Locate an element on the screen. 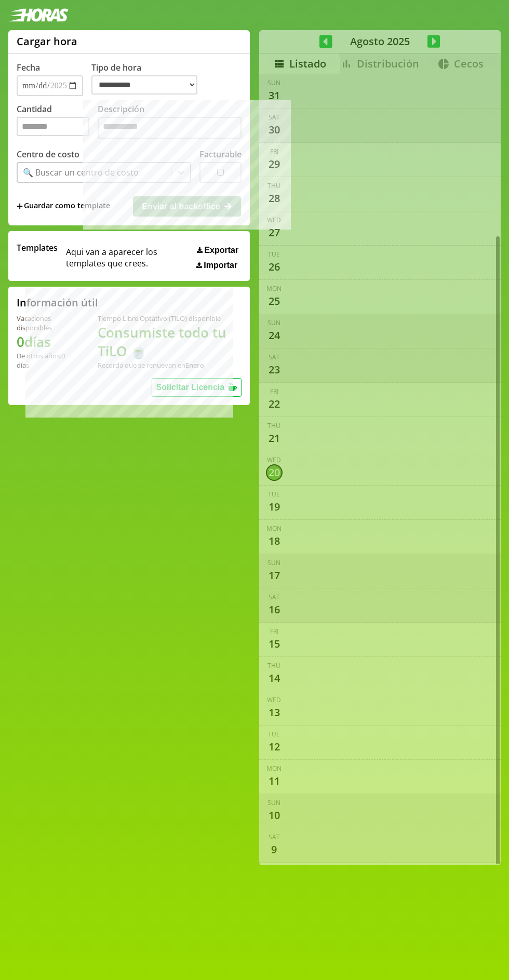  select: Tipo de hora is located at coordinates (144, 85).